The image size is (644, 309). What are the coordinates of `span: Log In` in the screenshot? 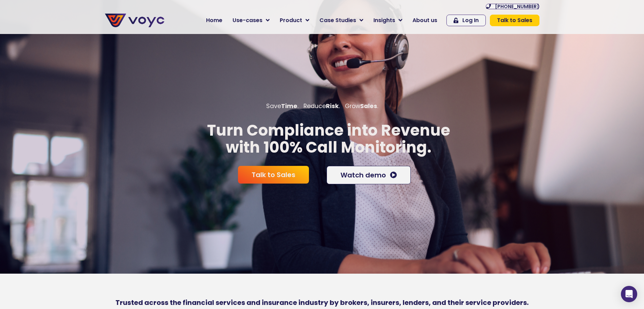 It's located at (470, 20).